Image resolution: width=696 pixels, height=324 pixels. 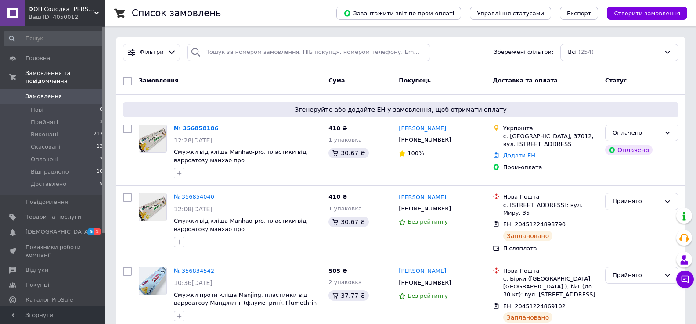 I want to click on span: Замовлення та повідомлення, so click(x=65, y=77).